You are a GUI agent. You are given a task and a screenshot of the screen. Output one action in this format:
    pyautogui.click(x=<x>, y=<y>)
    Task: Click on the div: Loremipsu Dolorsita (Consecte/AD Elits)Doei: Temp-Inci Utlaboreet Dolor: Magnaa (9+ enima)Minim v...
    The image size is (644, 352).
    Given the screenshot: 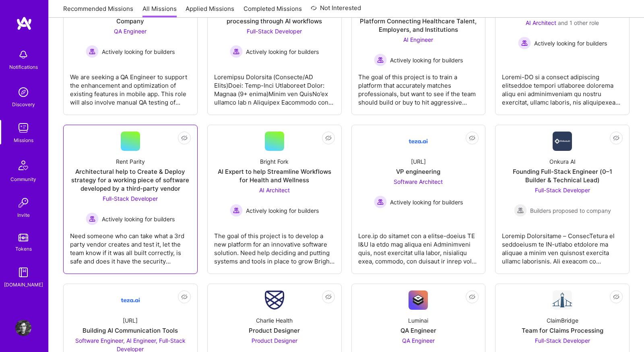 What is the action you would take?
    pyautogui.click(x=275, y=87)
    